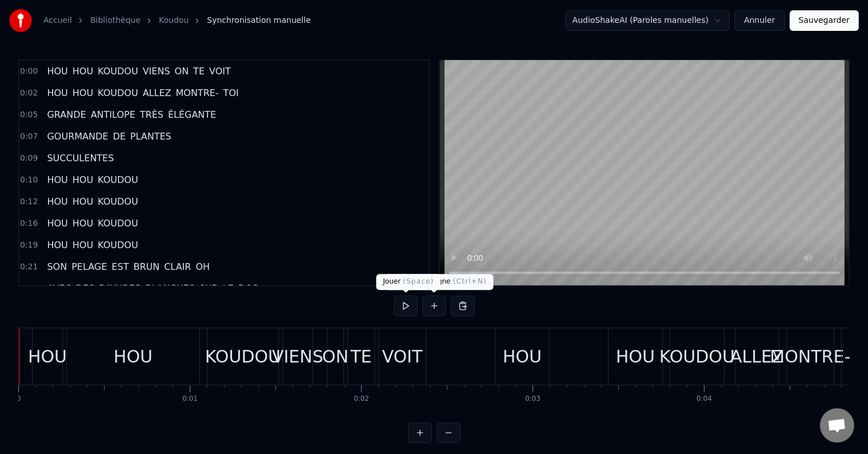 This screenshot has height=454, width=868. I want to click on button: Annuler, so click(759, 21).